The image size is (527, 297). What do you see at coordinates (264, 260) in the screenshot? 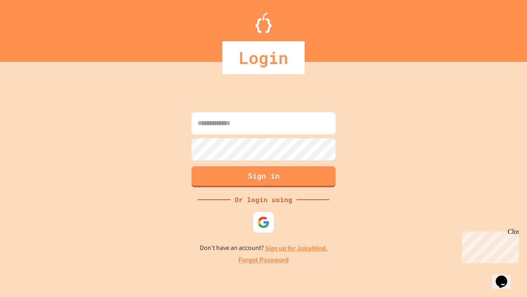
I see `a: Forgot Password` at bounding box center [264, 260].